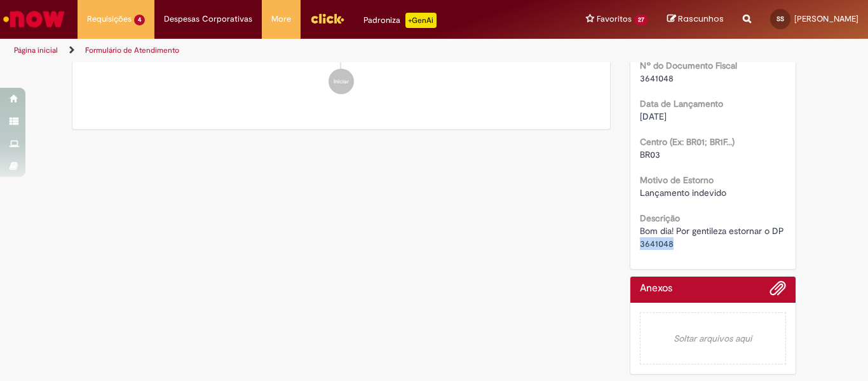 The image size is (868, 381). I want to click on span: Despesas Corporativas, so click(208, 19).